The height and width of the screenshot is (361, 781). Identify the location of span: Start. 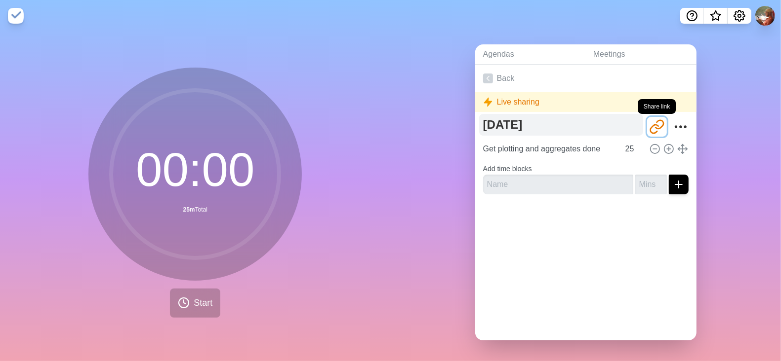
(203, 303).